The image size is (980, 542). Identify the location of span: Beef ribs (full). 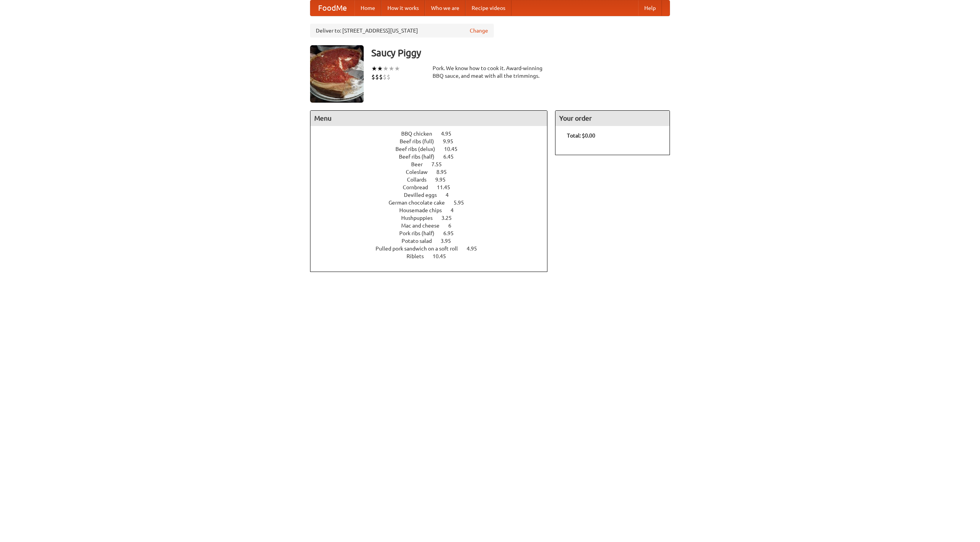
(421, 141).